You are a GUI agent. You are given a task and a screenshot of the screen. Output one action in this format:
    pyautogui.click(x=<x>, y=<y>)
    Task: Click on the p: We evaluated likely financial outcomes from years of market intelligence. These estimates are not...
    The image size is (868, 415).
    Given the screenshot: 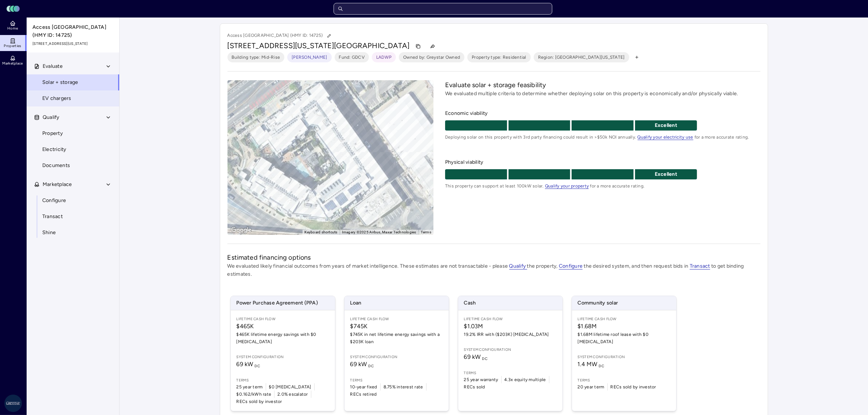 What is the action you would take?
    pyautogui.click(x=494, y=270)
    